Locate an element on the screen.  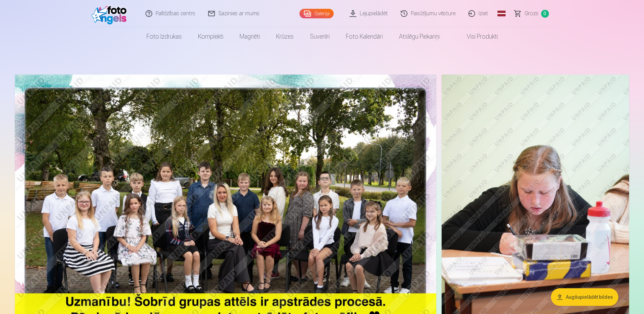
a: Galerija is located at coordinates (316, 13).